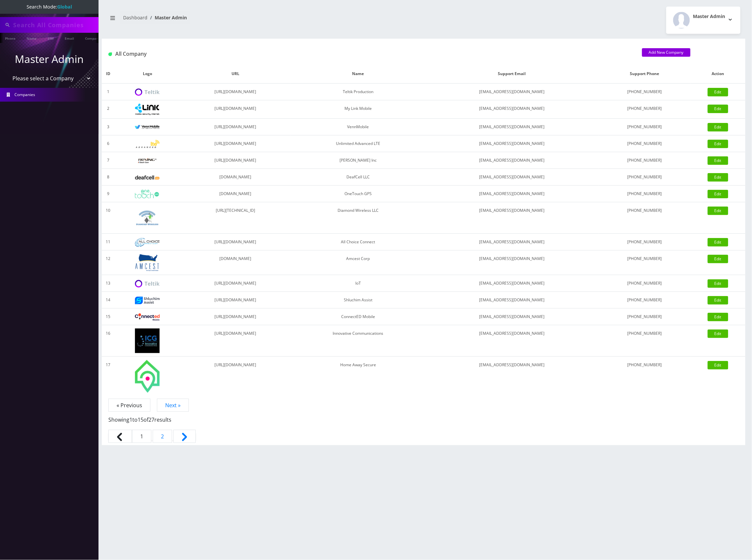 The width and height of the screenshot is (752, 560). What do you see at coordinates (423, 423) in the screenshot?
I see `nav: Page navigation example` at bounding box center [423, 423].